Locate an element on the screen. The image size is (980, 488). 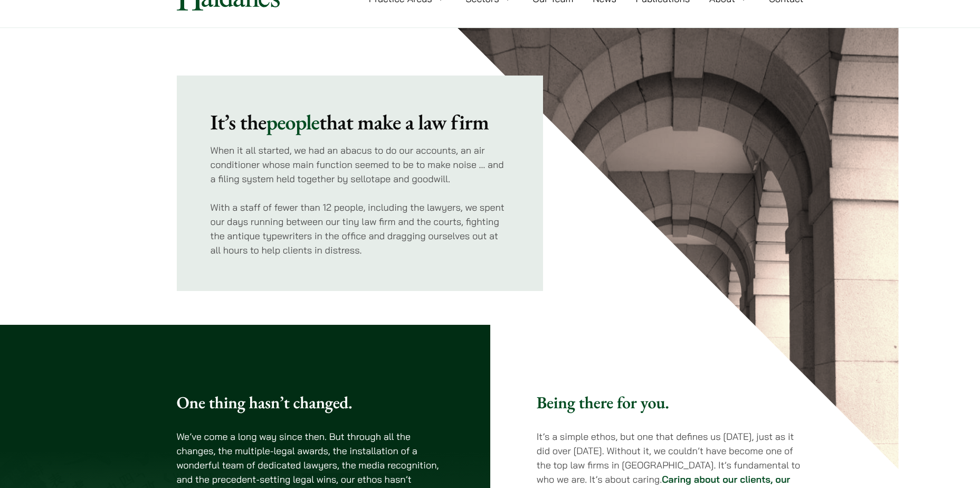
h3: Being there for you. is located at coordinates (671, 402).